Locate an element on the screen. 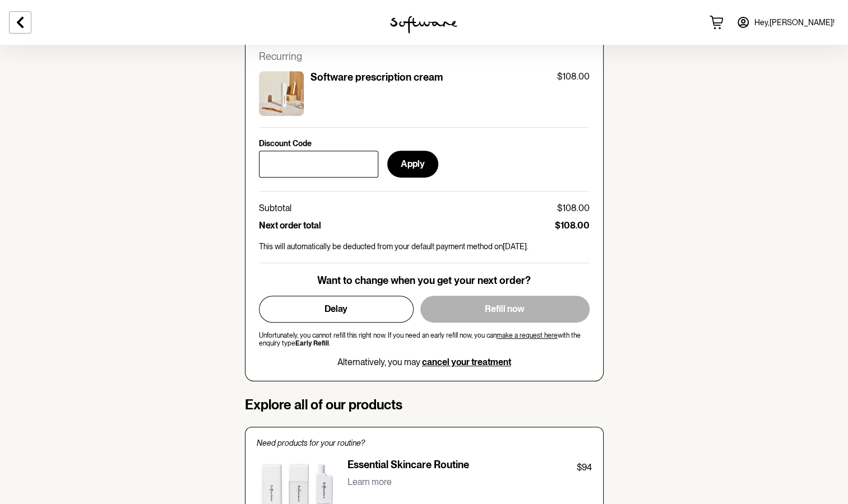  p: Software prescription cream is located at coordinates (376, 77).